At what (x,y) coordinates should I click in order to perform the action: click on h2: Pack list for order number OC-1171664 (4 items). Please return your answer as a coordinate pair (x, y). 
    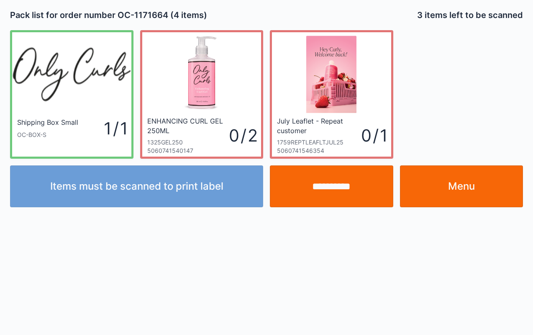
    Looking at the image, I should click on (136, 15).